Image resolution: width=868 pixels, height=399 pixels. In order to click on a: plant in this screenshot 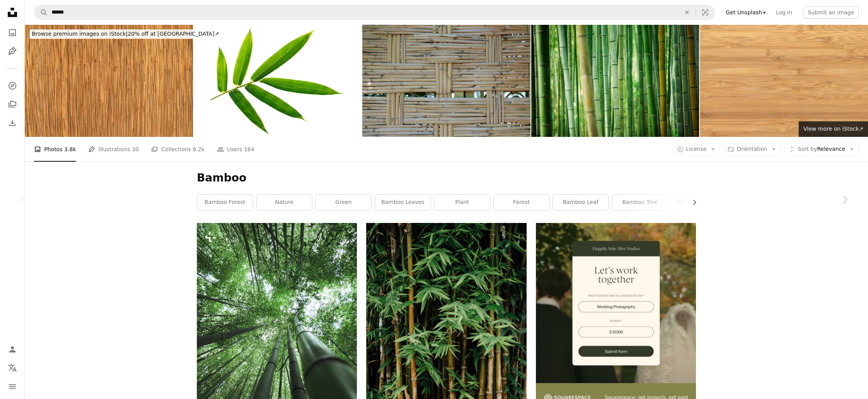, I will do `click(462, 202)`.